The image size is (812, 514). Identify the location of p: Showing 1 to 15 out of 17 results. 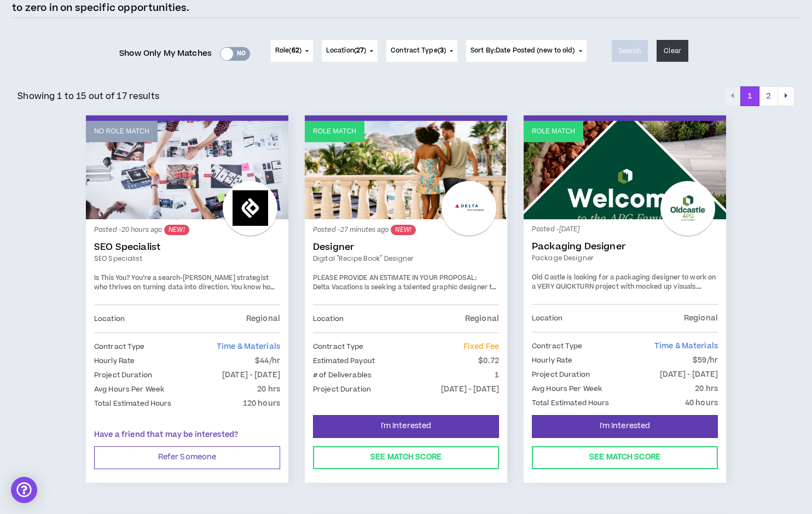
(88, 96).